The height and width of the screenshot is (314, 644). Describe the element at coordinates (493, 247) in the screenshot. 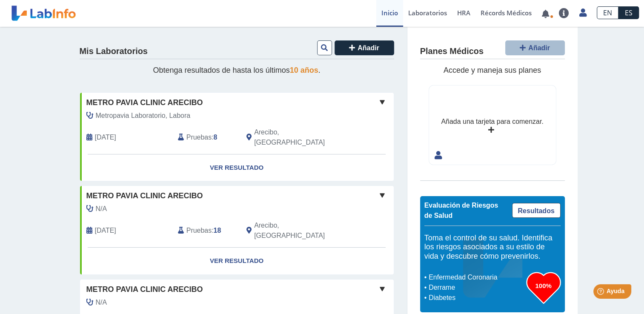

I see `h5: Toma el control de su salud. Identifica los riesgos asociados a su estilo de vida y descubre cómo...` at that location.